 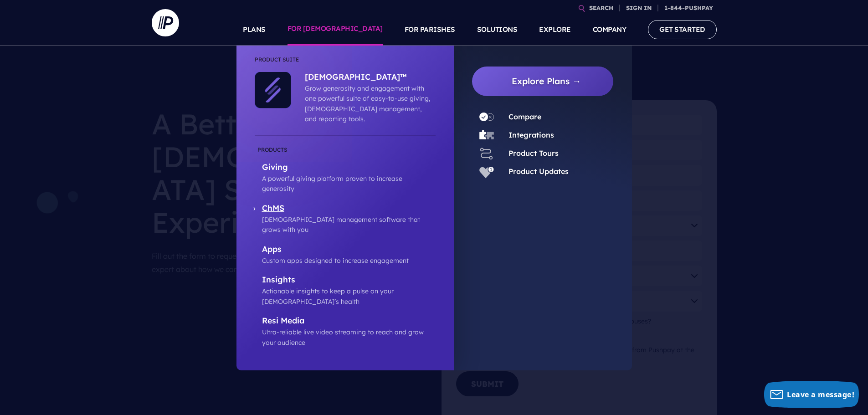 What do you see at coordinates (487, 117) in the screenshot?
I see `a: Compare - Icon` at bounding box center [487, 117].